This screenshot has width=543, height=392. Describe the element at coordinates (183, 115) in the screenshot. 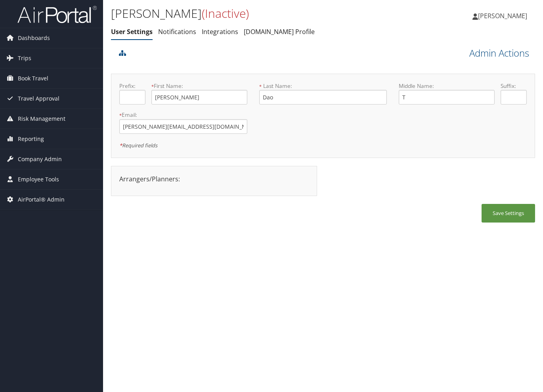

I see `label: Email:` at that location.